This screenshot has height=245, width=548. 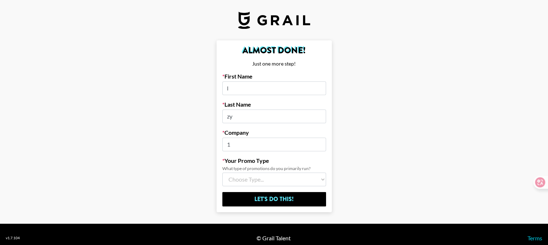 I want to click on label: First Name, so click(x=274, y=76).